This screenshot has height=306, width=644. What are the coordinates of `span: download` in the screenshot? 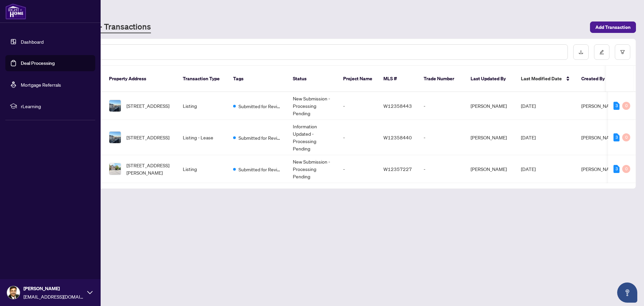 It's located at (581, 52).